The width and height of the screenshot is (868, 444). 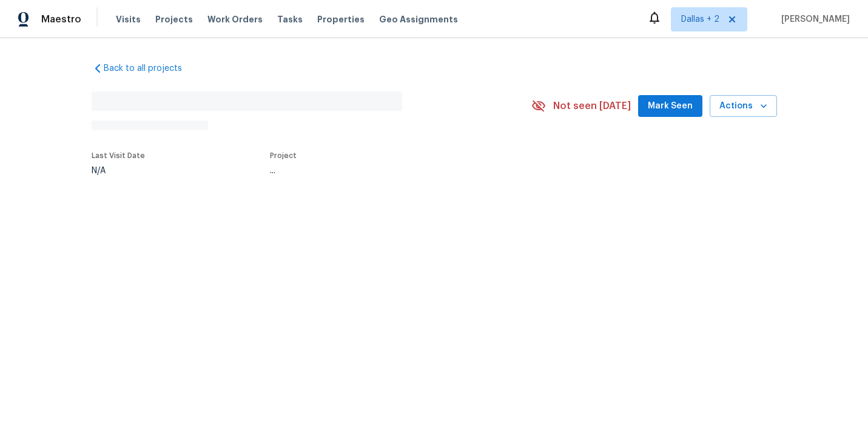 What do you see at coordinates (150, 69) in the screenshot?
I see `a: Back to all projects` at bounding box center [150, 69].